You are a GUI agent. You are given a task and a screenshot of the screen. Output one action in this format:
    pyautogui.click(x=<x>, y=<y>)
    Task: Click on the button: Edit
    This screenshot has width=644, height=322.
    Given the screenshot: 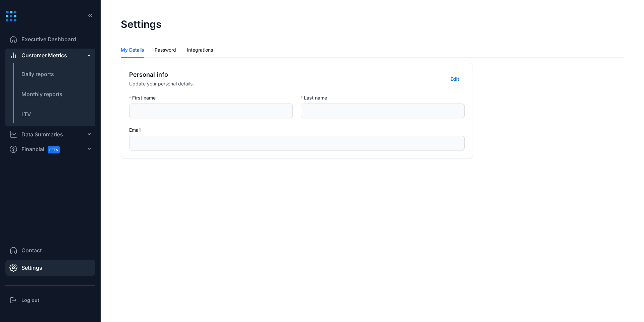 What is the action you would take?
    pyautogui.click(x=455, y=79)
    